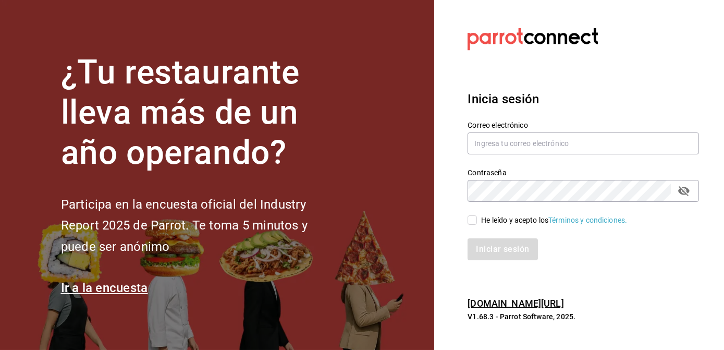 Image resolution: width=724 pixels, height=350 pixels. What do you see at coordinates (583, 317) in the screenshot?
I see `p: V1.68.3 - Parrot Software, 2025.` at bounding box center [583, 317].